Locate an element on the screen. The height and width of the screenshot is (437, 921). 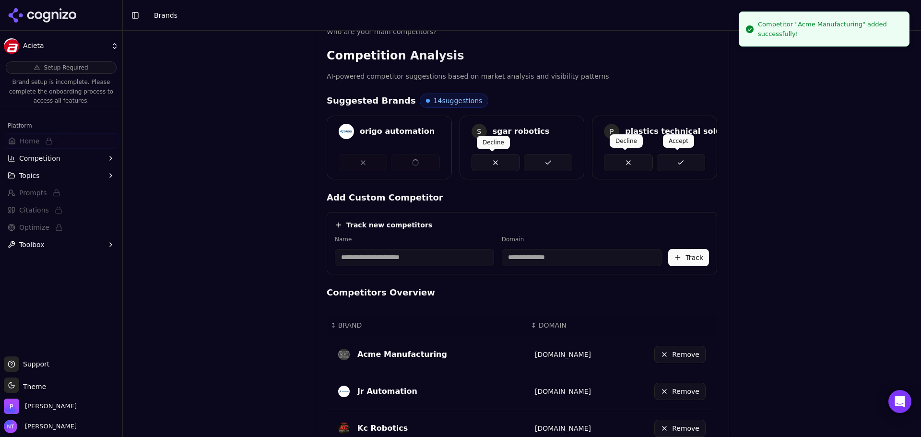
span: Optimize is located at coordinates (34, 227).